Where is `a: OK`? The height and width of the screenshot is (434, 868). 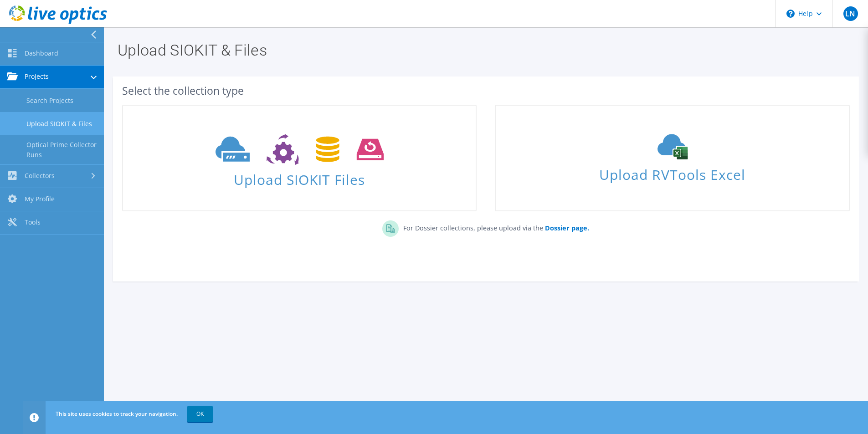 a: OK is located at coordinates (200, 414).